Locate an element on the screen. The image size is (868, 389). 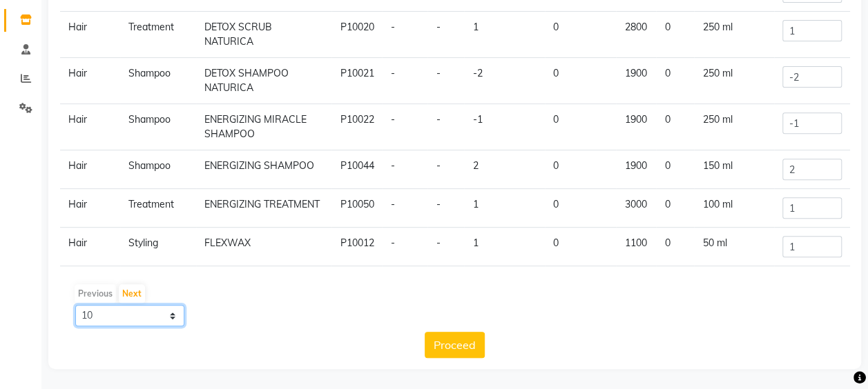
td: ENERGIZING TREATMENT is located at coordinates (264, 208).